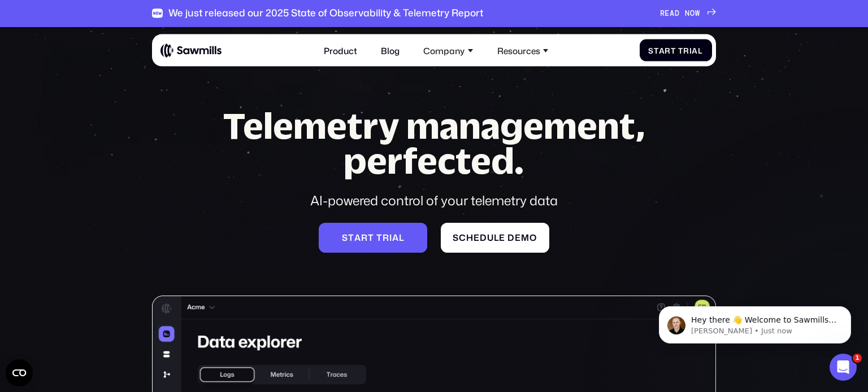 The height and width of the screenshot is (392, 868). What do you see at coordinates (434, 143) in the screenshot?
I see `h1: Telemetry management, perfected.` at bounding box center [434, 143].